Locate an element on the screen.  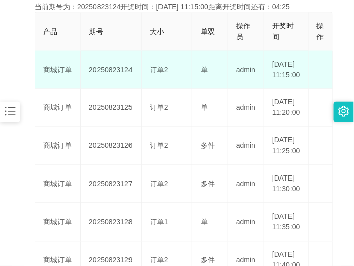
td: 20250823127 is located at coordinates (111, 184).